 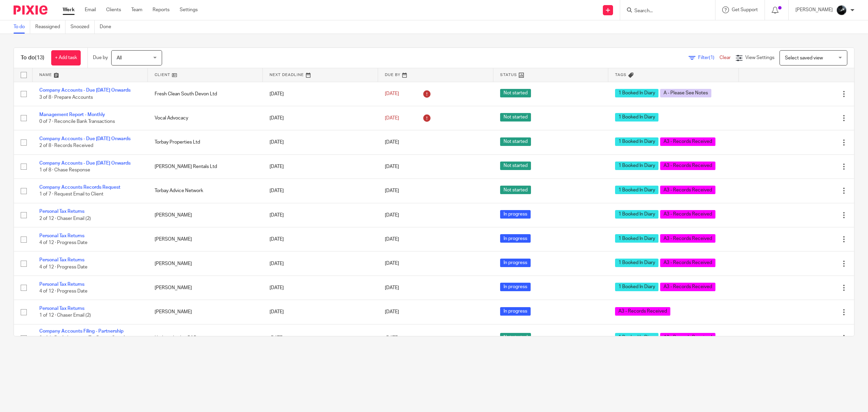 What do you see at coordinates (205, 191) in the screenshot?
I see `td: Torbay Advice Network` at bounding box center [205, 191].